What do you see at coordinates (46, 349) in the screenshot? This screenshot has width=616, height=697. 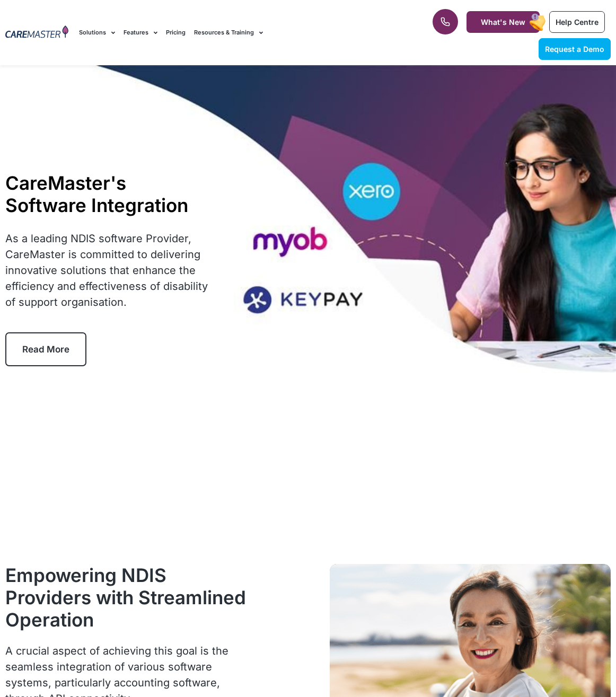 I see `span: Read More` at bounding box center [46, 349].